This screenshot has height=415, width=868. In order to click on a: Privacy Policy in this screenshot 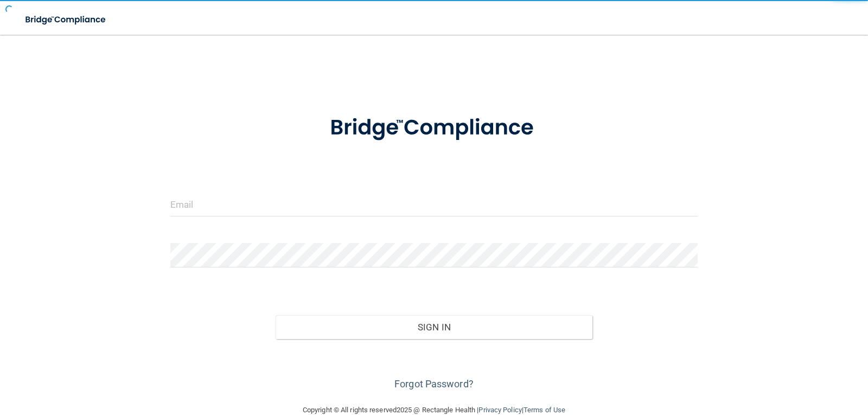, I will do `click(500, 410)`.